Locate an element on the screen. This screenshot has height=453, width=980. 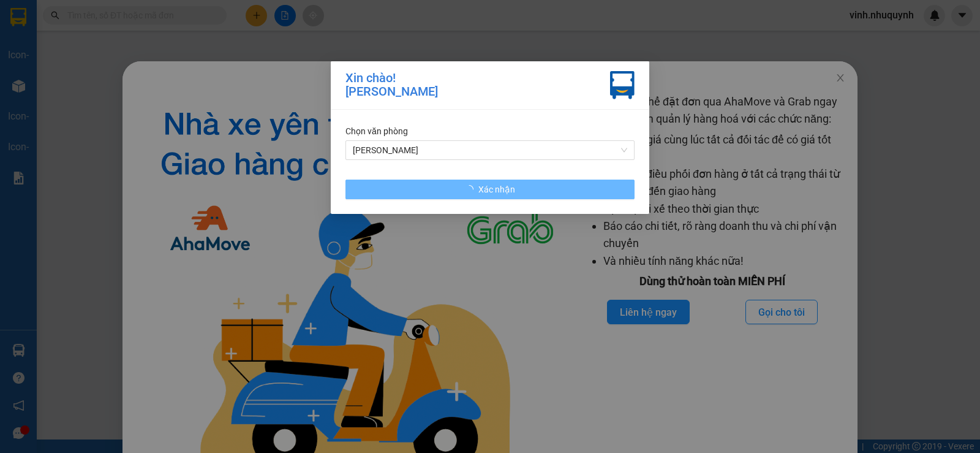
img: vxr-icon is located at coordinates (623, 85).